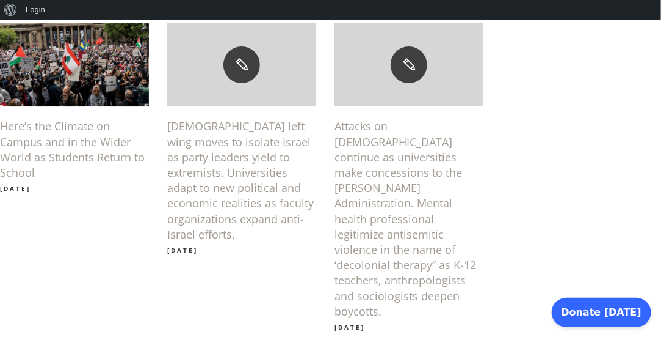 Image resolution: width=661 pixels, height=337 pixels. Describe the element at coordinates (409, 64) in the screenshot. I see `img: Attacks on Jews continue as universities make concessions to the Trump Administration. Mental hea...` at that location.